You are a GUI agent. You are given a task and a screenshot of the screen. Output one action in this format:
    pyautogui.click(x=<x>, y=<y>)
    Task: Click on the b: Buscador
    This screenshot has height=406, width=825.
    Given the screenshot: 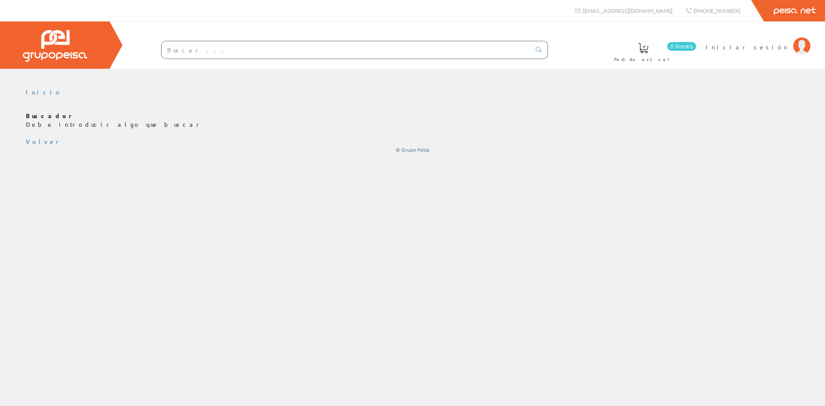 What is the action you would take?
    pyautogui.click(x=50, y=116)
    